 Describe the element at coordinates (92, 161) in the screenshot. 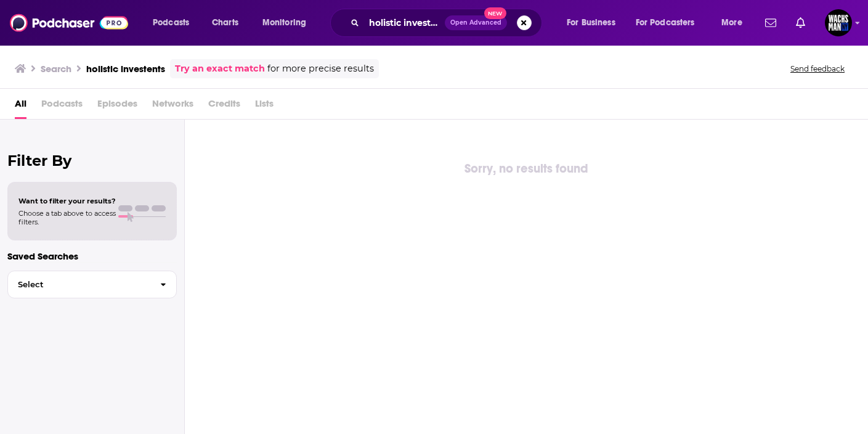

I see `h2: Filter By` at that location.